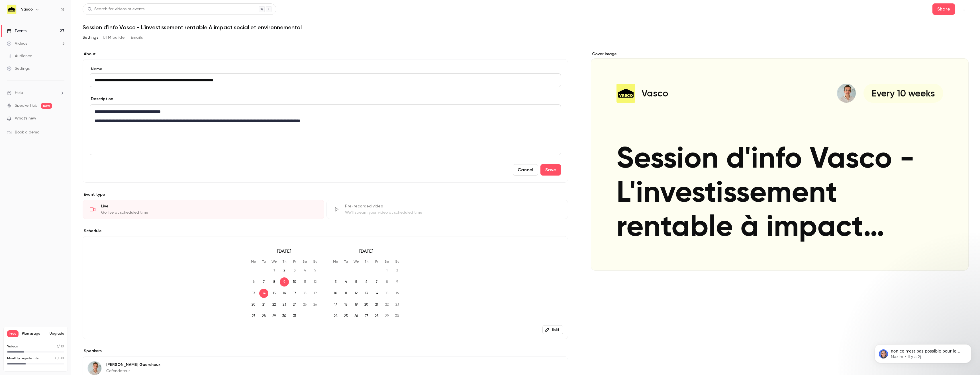 Image resolution: width=980 pixels, height=375 pixels. I want to click on span: 18, so click(346, 305).